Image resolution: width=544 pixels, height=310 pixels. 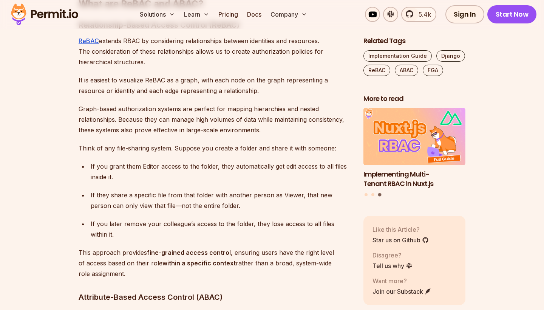 What do you see at coordinates (464, 14) in the screenshot?
I see `a: Sign In` at bounding box center [464, 14].